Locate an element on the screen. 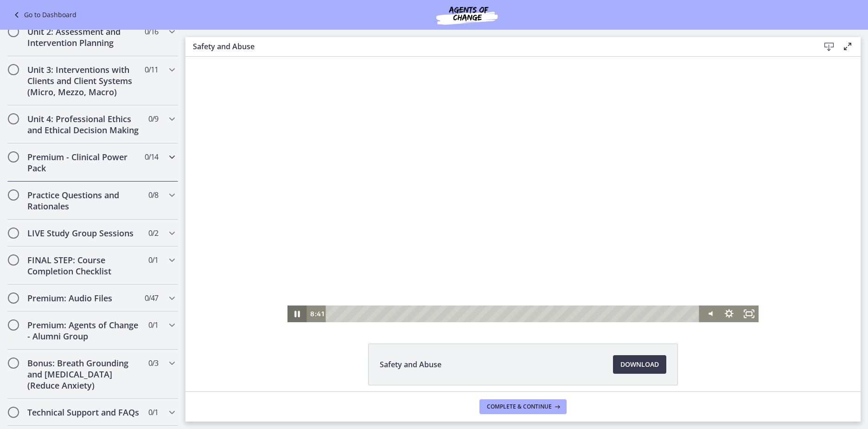 This screenshot has height=429, width=868. button: Show settings menu is located at coordinates (544, 258).